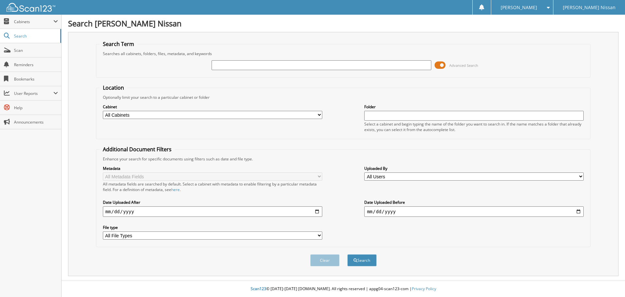  What do you see at coordinates (474, 168) in the screenshot?
I see `label: Uploaded By` at bounding box center [474, 168].